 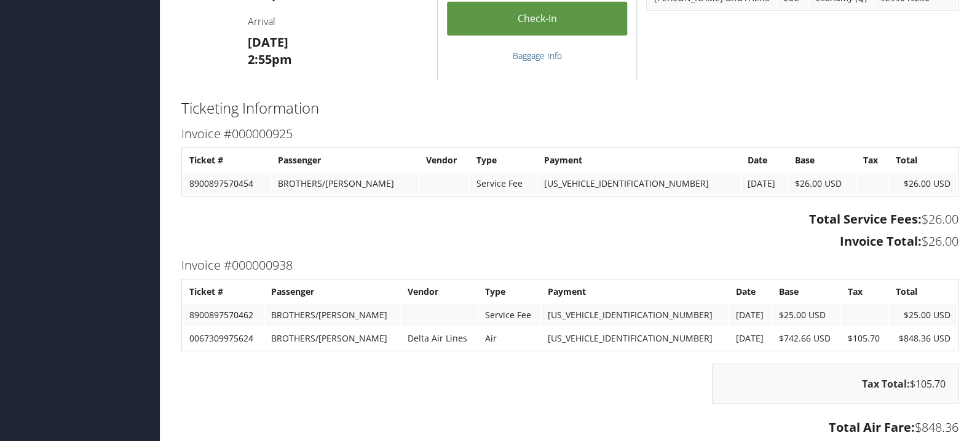 I want to click on strong: Total Service Fees:, so click(x=865, y=219).